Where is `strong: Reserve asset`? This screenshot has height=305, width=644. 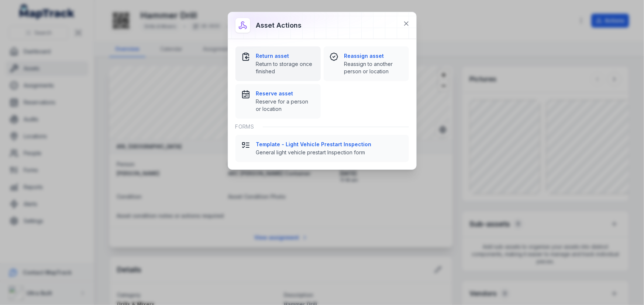 strong: Reserve asset is located at coordinates (285, 94).